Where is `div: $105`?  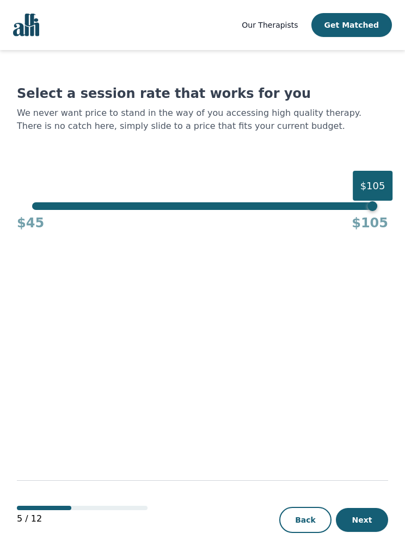
div: $105 is located at coordinates (373, 186).